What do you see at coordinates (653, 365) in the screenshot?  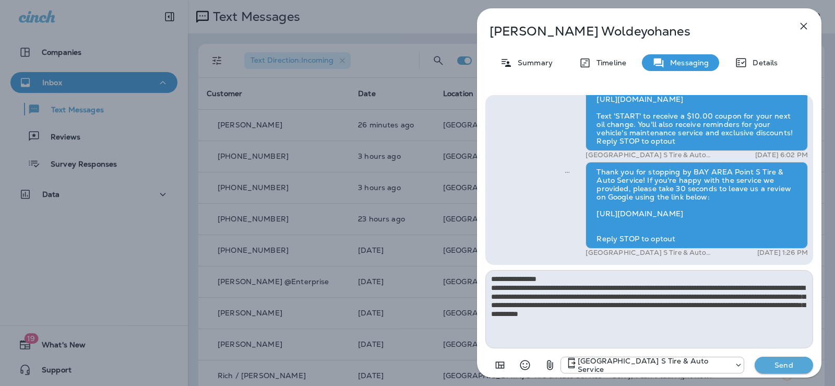 I see `div: +1 (301) 975-0024` at bounding box center [653, 365].